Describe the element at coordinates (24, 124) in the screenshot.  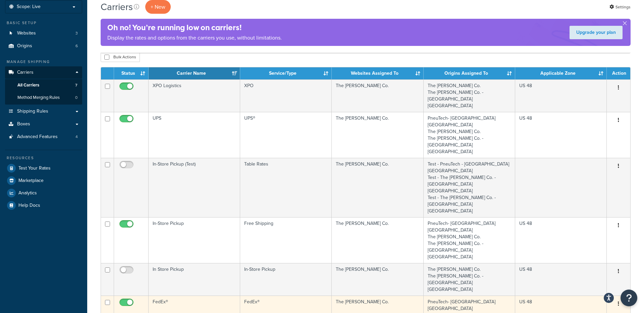
I see `span: Boxes` at that location.